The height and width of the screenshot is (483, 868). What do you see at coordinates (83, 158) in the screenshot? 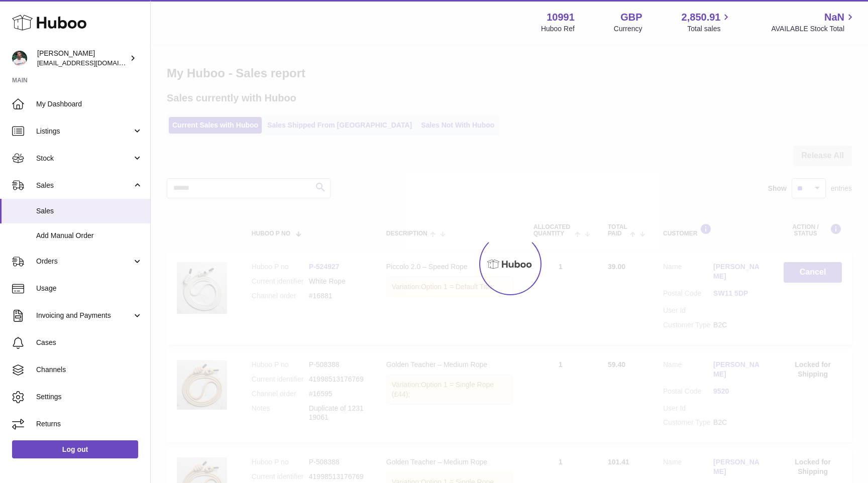
I see `span: Stock` at bounding box center [83, 158].